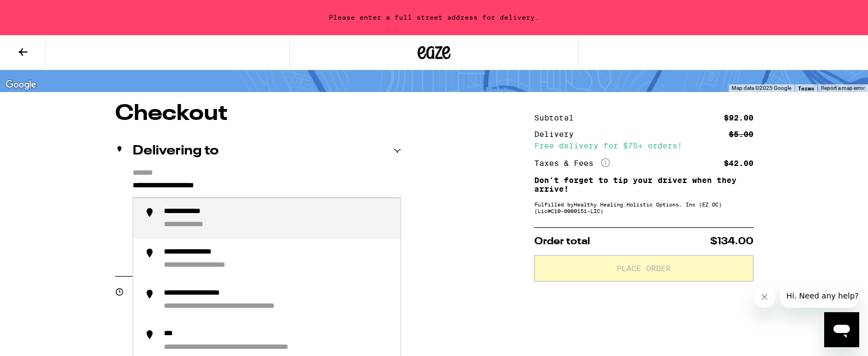  What do you see at coordinates (644, 207) in the screenshot?
I see `div: Fulfilled by Healthy Healing Holistic Options, Inc (EZ OC) (Lic# C10-0000151-LIC )` at bounding box center [644, 207].